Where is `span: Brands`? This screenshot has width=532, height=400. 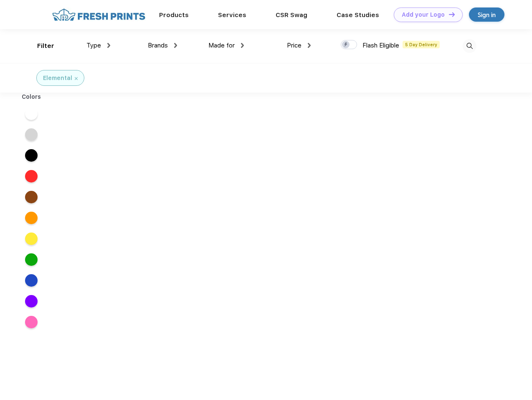
span: Brands is located at coordinates (158, 46).